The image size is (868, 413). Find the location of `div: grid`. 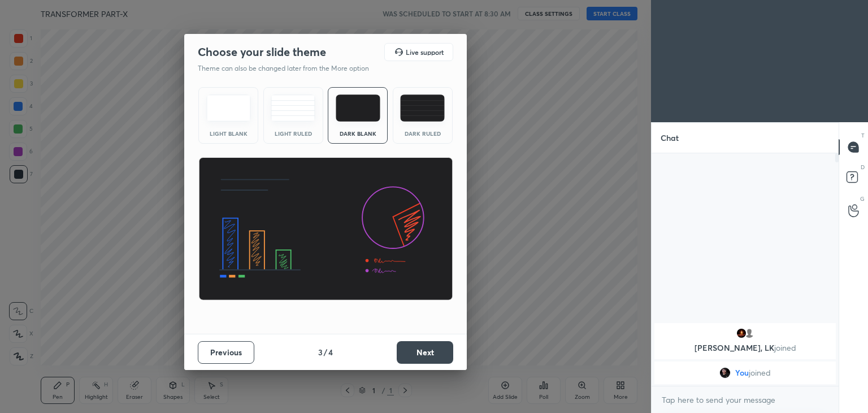

div: grid is located at coordinates (745, 353).